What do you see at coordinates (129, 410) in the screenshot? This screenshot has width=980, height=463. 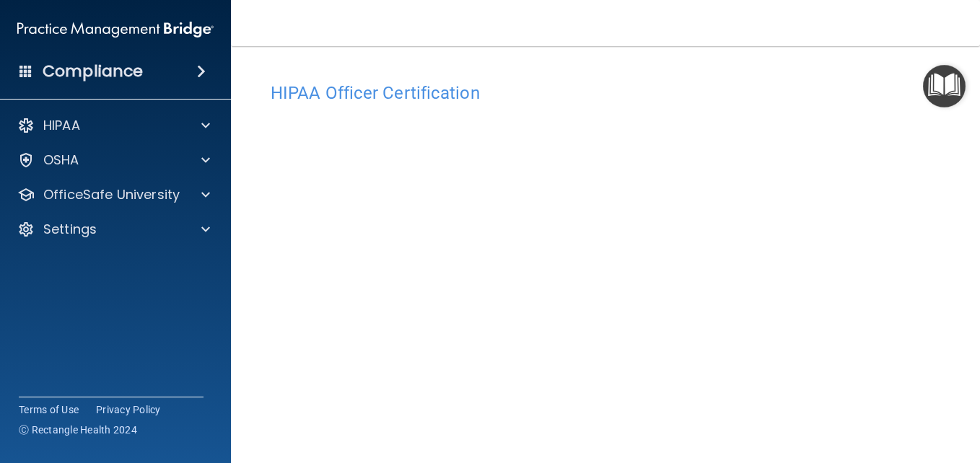 I see `a: Privacy Policy` at bounding box center [129, 410].